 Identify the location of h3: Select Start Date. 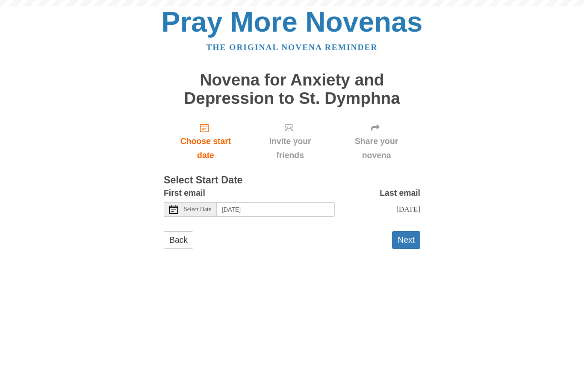
(292, 181).